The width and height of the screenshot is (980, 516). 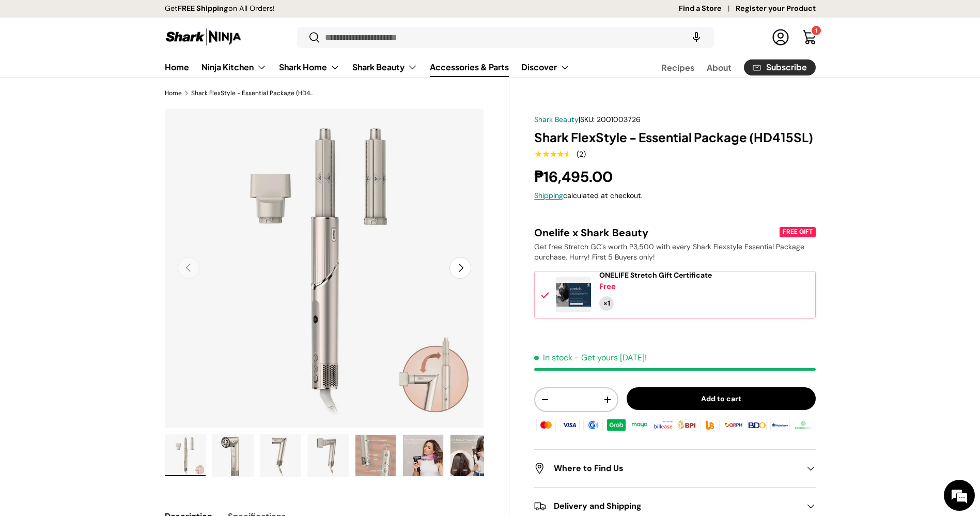 What do you see at coordinates (553, 357) in the screenshot?
I see `span: In stock` at bounding box center [553, 357].